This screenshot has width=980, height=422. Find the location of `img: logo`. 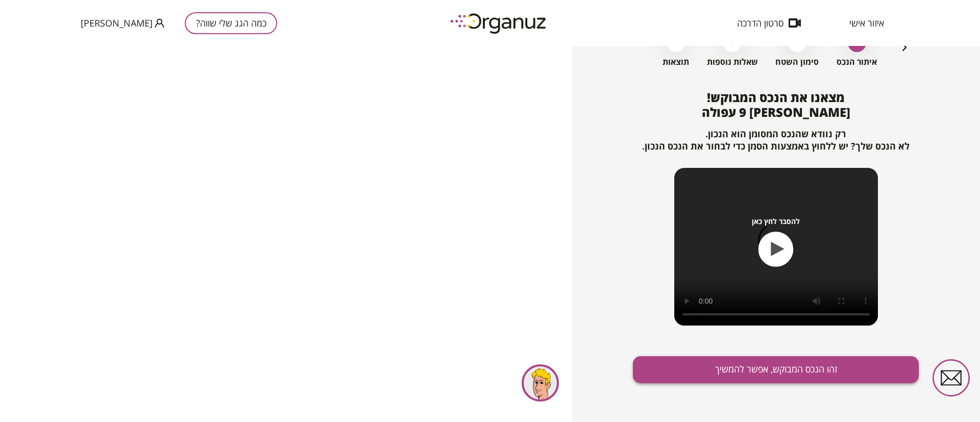

img: logo is located at coordinates (500, 23).